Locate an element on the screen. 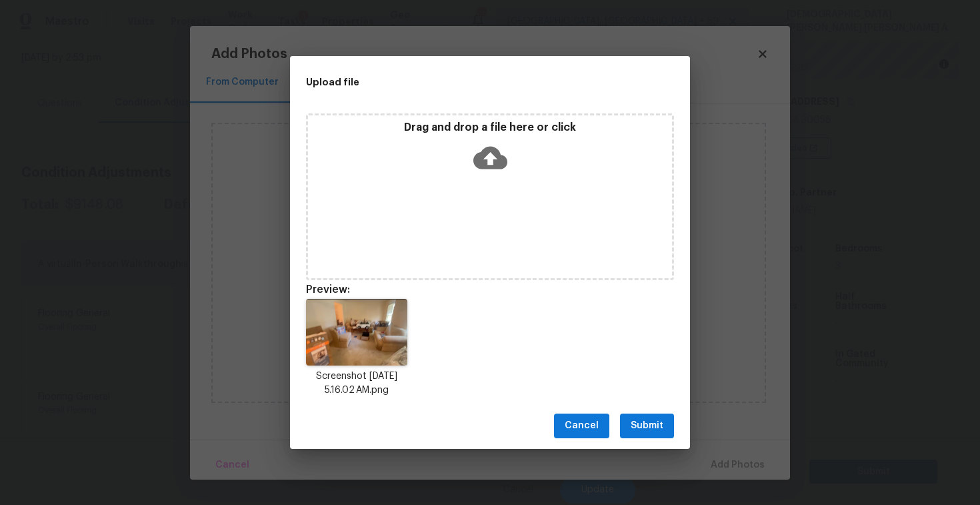  span: Submit is located at coordinates (646, 425).